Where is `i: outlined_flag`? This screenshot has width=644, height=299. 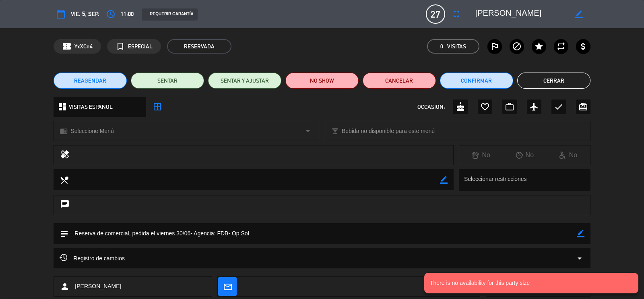
i: outlined_flag is located at coordinates (494, 47).